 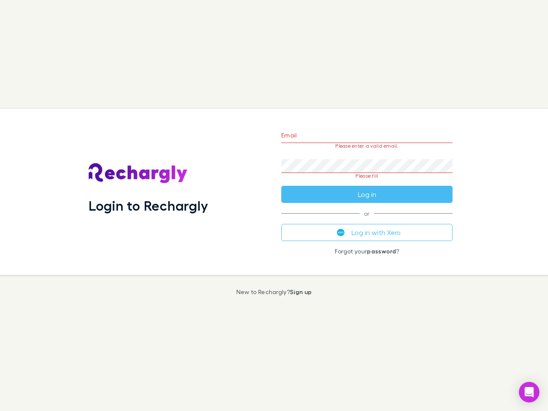 What do you see at coordinates (148, 206) in the screenshot?
I see `h1: Login to Rechargly` at bounding box center [148, 206].